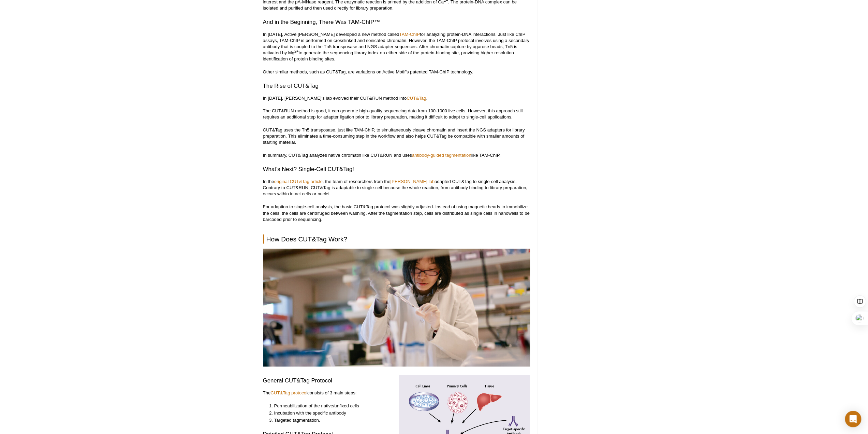  I want to click on p: The CUT&RUN method is good, it can generate high-quality sequencing data from 100-1000 live cells..., so click(397, 114).